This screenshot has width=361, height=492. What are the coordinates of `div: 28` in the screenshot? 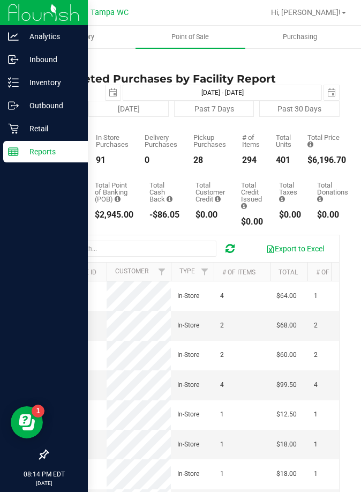 It's located at (210, 160).